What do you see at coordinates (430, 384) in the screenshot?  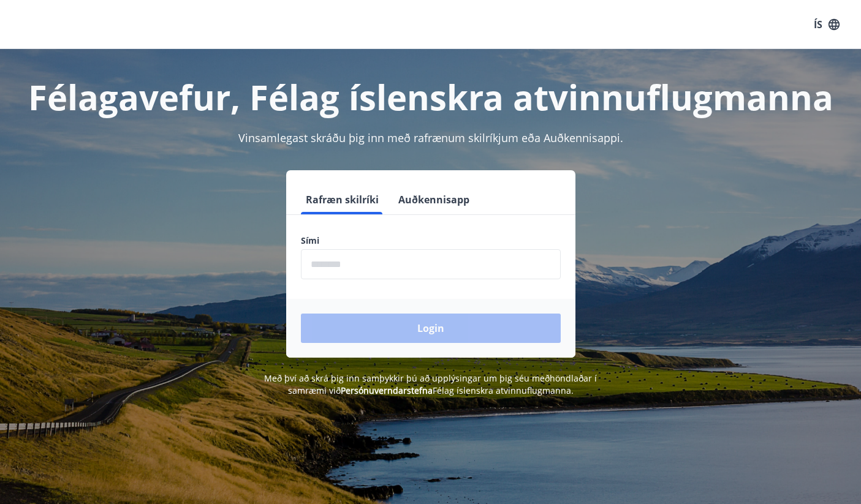 I see `span: Með því að skrá þig inn samþykkir þú að upplýsingar um þig séu meðhöndlaðar í samræmi við Félag í...` at bounding box center [430, 384].